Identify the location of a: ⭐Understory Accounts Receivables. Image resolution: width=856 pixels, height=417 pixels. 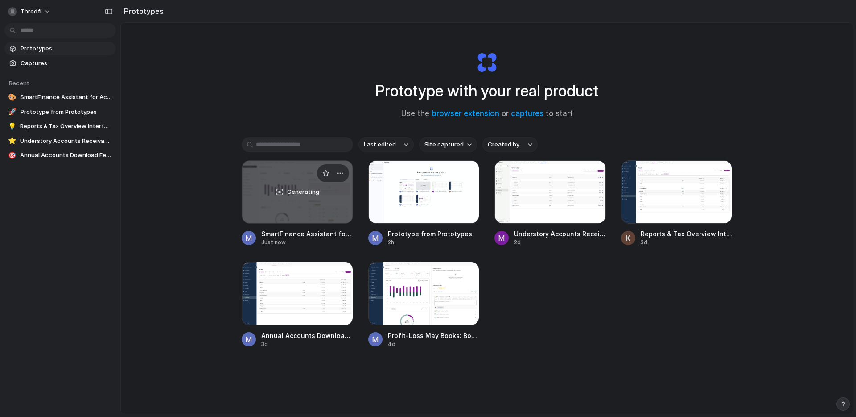
(60, 141).